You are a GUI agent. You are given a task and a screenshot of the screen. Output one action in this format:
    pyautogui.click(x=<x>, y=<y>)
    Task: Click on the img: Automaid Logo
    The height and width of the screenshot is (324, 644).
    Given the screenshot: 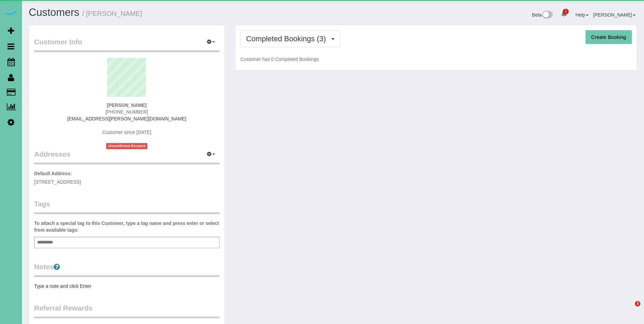 What is the action you would take?
    pyautogui.click(x=11, y=12)
    